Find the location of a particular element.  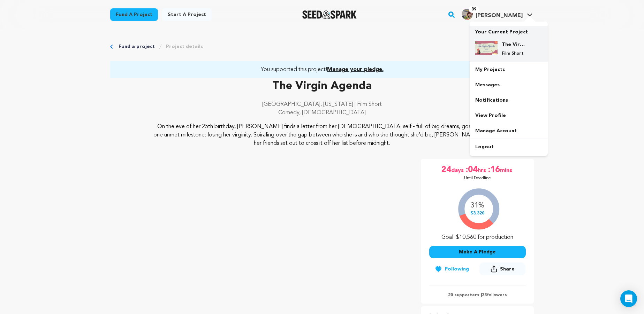

h4: The Virgin Agenda is located at coordinates (514, 44).